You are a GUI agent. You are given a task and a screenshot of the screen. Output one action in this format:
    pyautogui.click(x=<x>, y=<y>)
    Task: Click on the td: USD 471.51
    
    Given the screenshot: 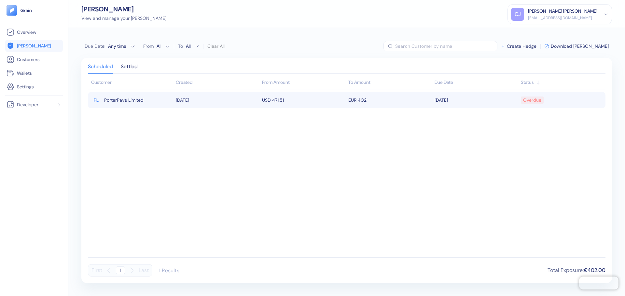 What is the action you would take?
    pyautogui.click(x=303, y=100)
    